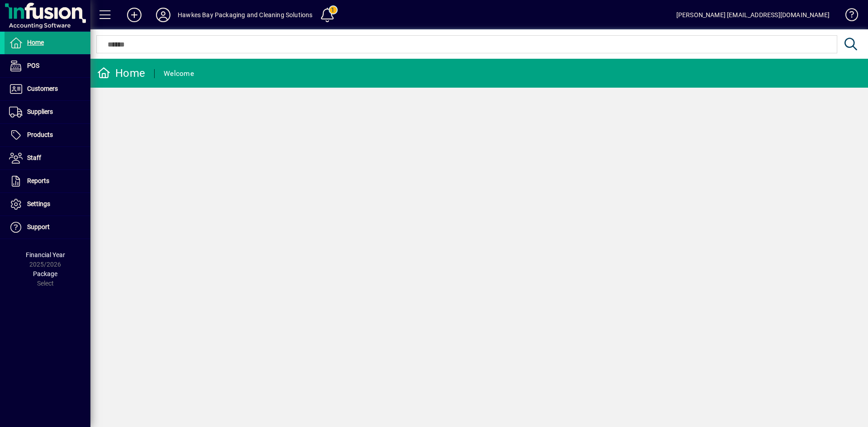 This screenshot has width=868, height=427. Describe the element at coordinates (245, 15) in the screenshot. I see `div: Hawkes Bay Packaging and Cleaning Solutions` at that location.